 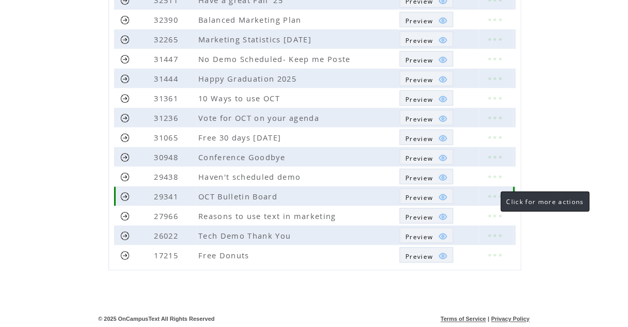 I want to click on span: 10 Ways to use OCT, so click(x=240, y=98).